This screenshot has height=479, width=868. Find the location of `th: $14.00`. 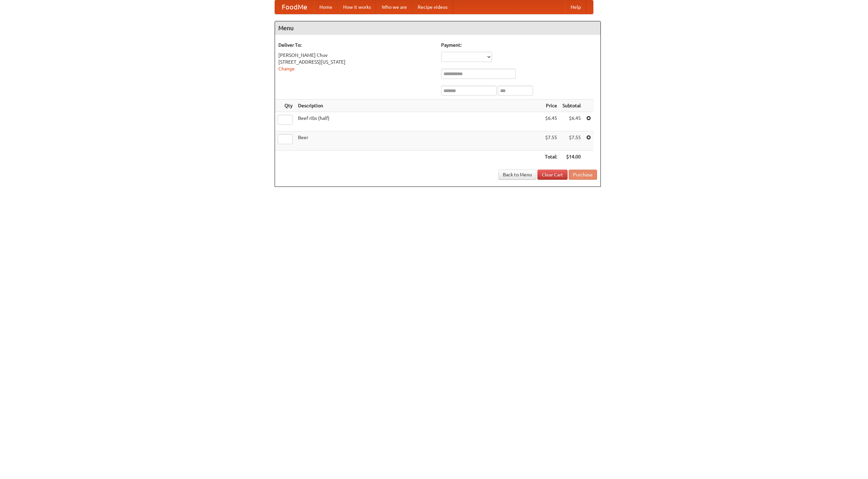

th: $14.00 is located at coordinates (571, 157).